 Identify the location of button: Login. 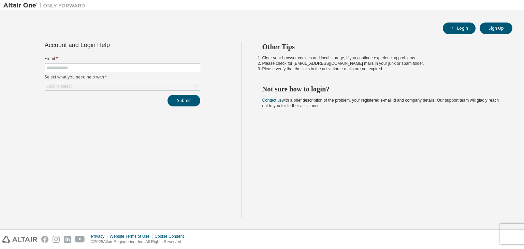
(459, 28).